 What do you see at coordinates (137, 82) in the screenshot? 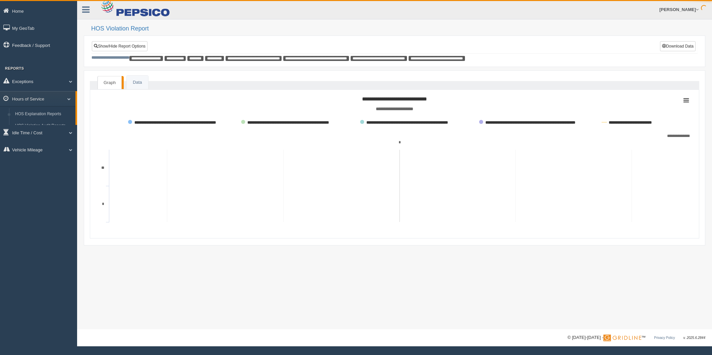
I see `a: Data` at bounding box center [137, 82].